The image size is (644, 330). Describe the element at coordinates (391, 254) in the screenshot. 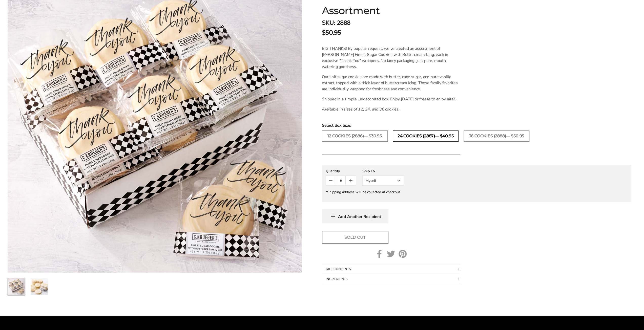

I see `a: Twitter` at that location.